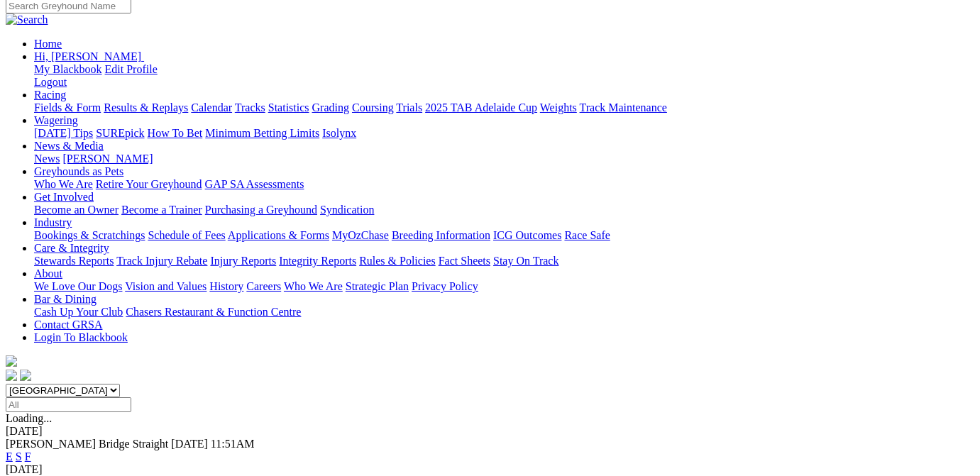  Describe the element at coordinates (162, 209) in the screenshot. I see `a: Become a Trainer` at that location.